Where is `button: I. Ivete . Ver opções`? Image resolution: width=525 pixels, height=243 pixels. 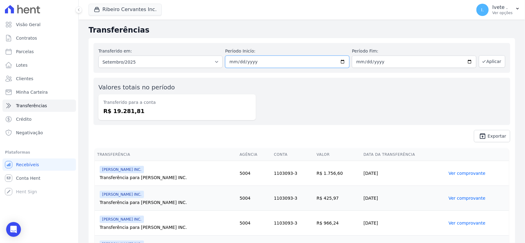
button: I. Ivete . Ver opções is located at coordinates (498, 10).